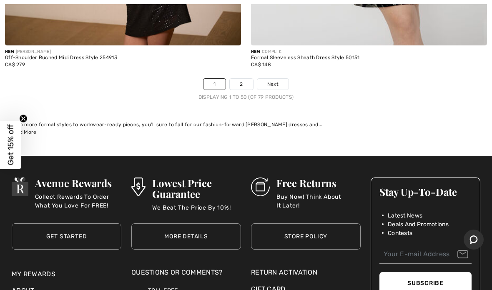 The width and height of the screenshot is (492, 290). Describe the element at coordinates (369, 52) in the screenshot. I see `div: COMPLI K` at that location.